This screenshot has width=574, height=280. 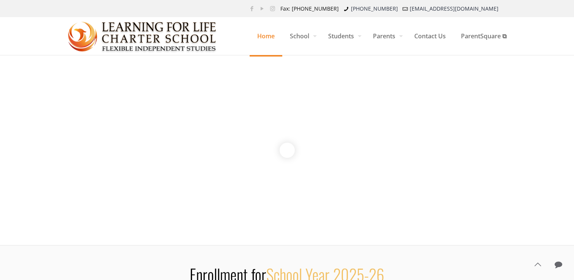 What do you see at coordinates (430, 36) in the screenshot?
I see `span: Contact Us` at bounding box center [430, 36].